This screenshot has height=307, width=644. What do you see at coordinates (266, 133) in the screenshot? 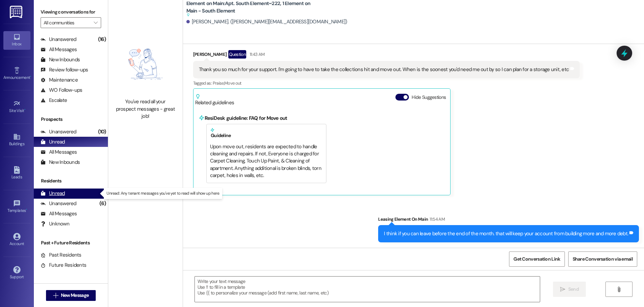
I see `h5: Guideline` at bounding box center [266, 133].